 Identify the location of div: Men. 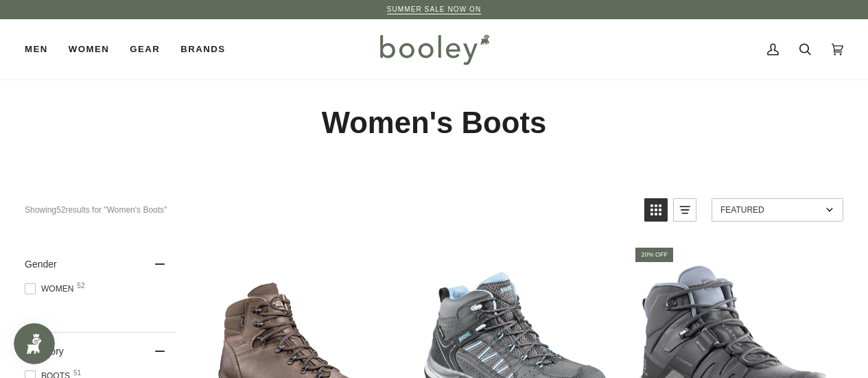
(41, 49).